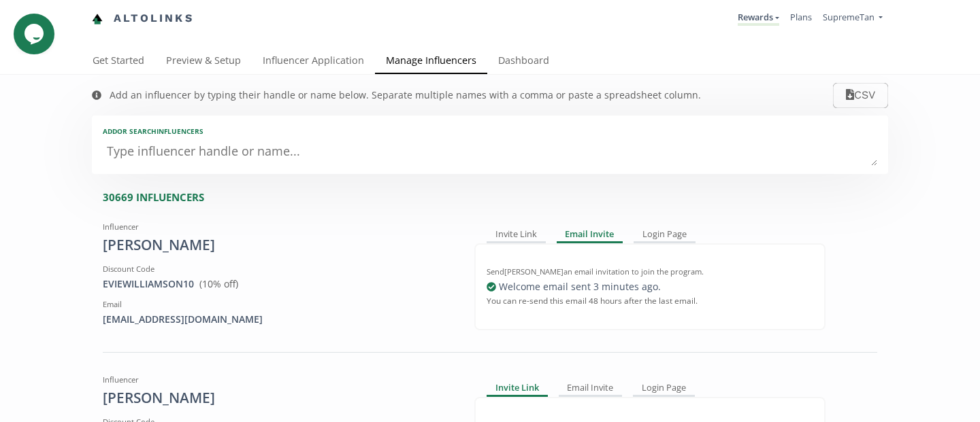 The image size is (980, 422). I want to click on div: Discount Code, so click(278, 269).